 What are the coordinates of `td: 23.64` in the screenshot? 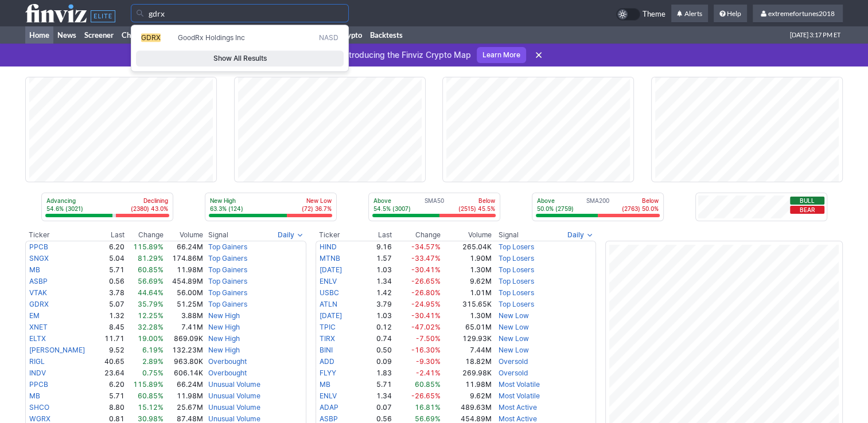 It's located at (112, 374).